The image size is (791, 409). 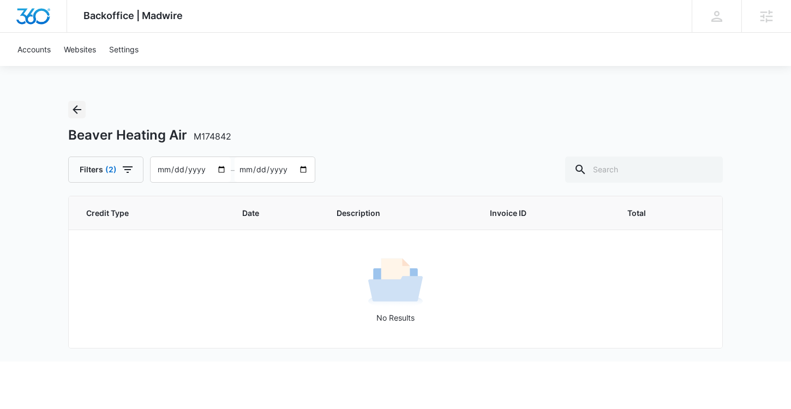 What do you see at coordinates (149, 135) in the screenshot?
I see `h1: Beaver Heating Air` at bounding box center [149, 135].